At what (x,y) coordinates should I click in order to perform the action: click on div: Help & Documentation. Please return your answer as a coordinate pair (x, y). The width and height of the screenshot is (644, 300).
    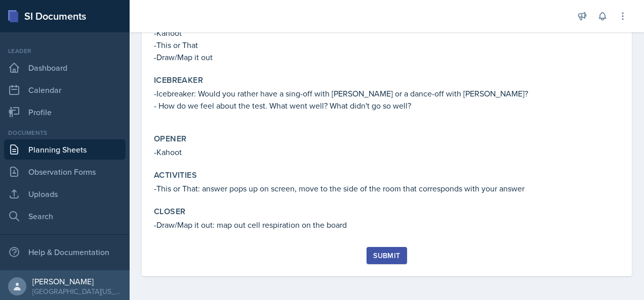
    Looking at the image, I should click on (65, 252).